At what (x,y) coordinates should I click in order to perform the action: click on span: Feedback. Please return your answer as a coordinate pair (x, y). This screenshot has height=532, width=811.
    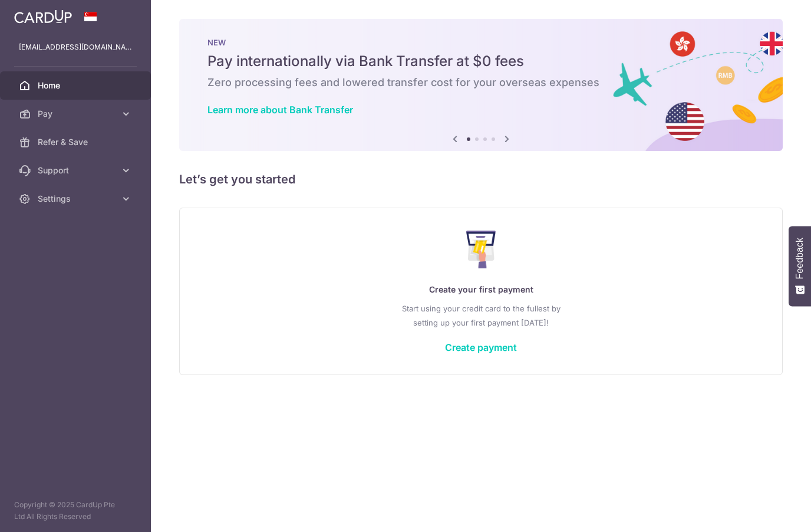
    Looking at the image, I should click on (800, 259).